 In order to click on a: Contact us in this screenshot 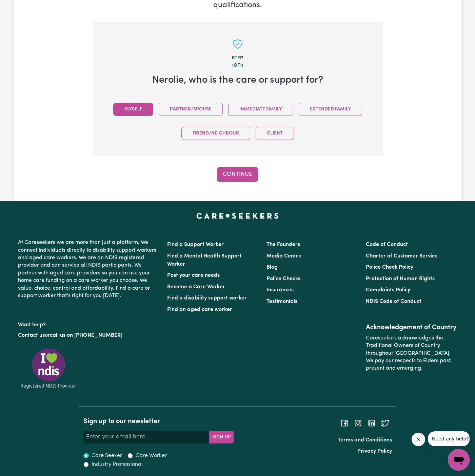, I will do `click(31, 336)`.